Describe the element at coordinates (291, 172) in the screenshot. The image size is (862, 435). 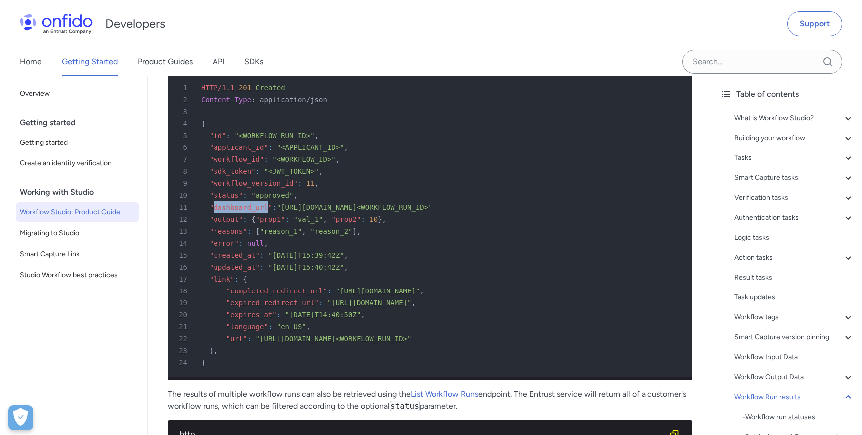
I see `span: "<JWT_TOKEN>"` at that location.